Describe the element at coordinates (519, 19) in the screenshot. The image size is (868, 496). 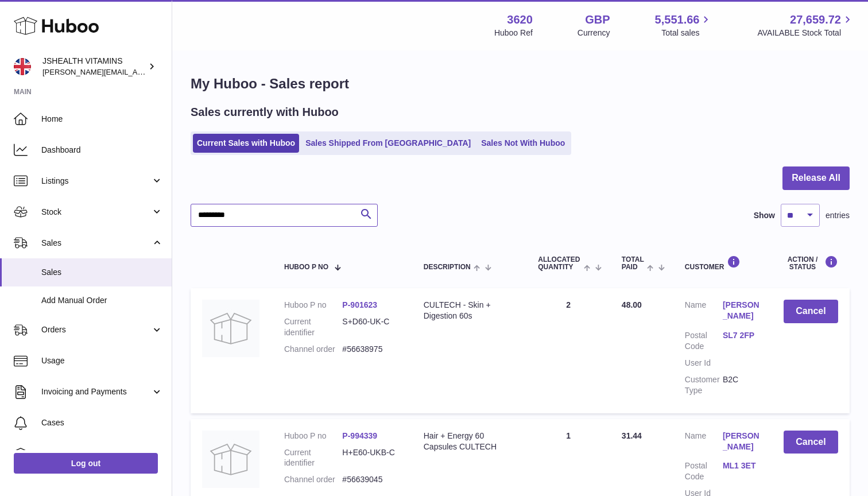
I see `strong: 3620` at that location.